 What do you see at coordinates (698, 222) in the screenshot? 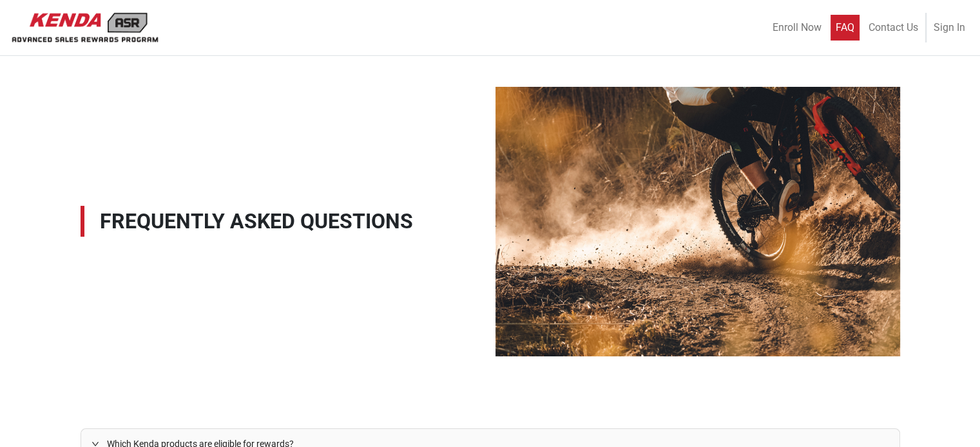
I see `img: cover` at bounding box center [698, 222].